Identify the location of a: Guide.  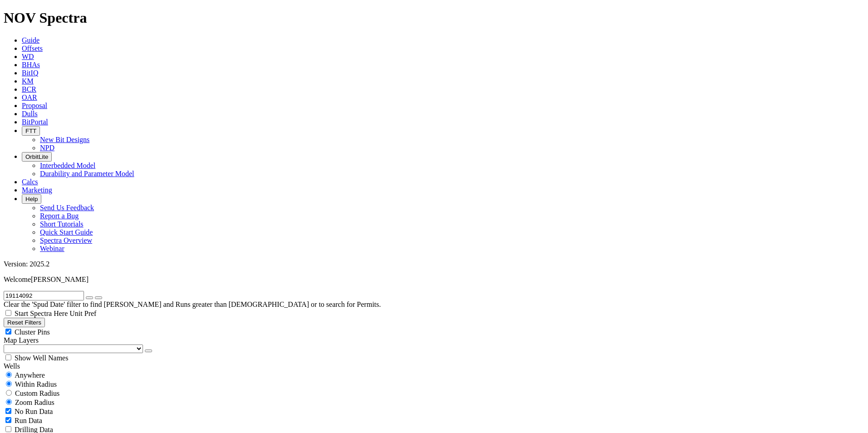
(30, 40).